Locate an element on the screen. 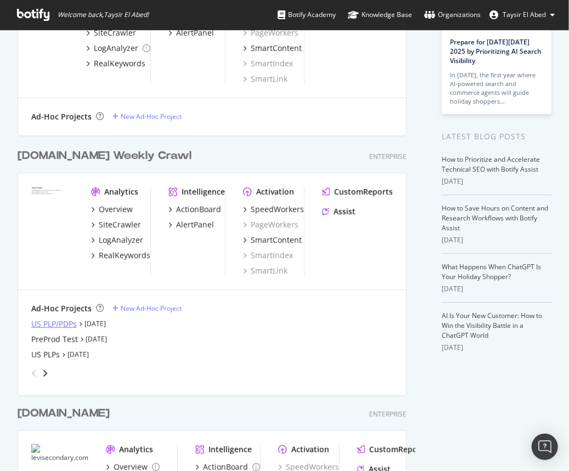 The width and height of the screenshot is (569, 471). span: Taysir El Abed is located at coordinates (524, 14).